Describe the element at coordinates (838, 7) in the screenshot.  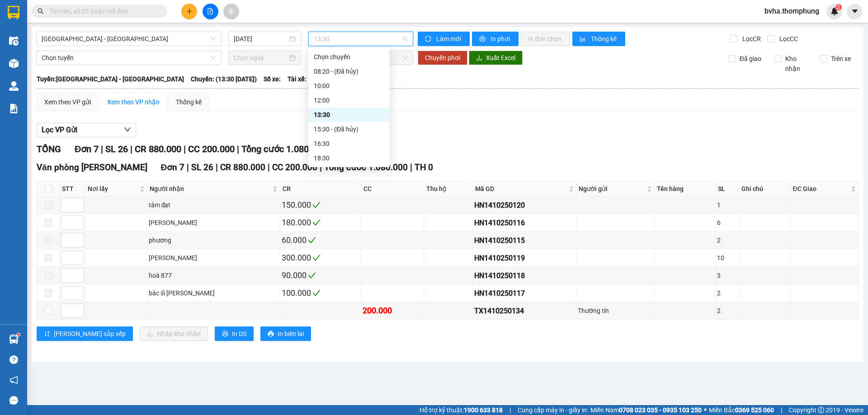
I see `span: 2` at that location.